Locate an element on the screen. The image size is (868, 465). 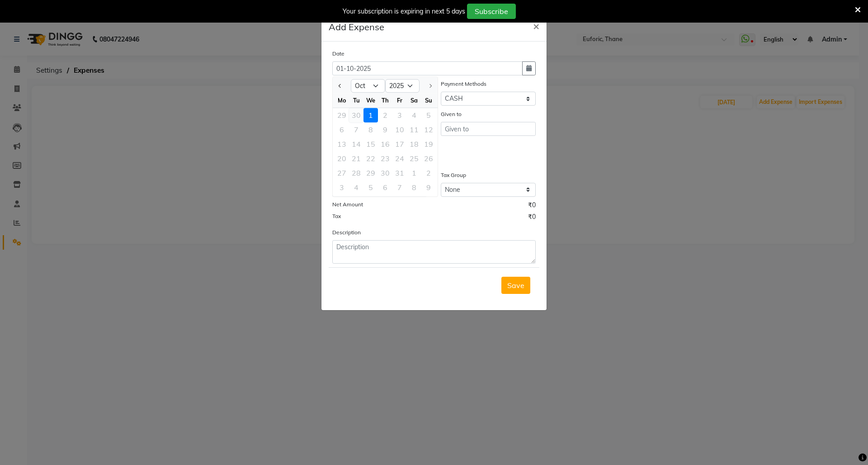
div: Monday, September 29, 2025 is located at coordinates (342, 115).